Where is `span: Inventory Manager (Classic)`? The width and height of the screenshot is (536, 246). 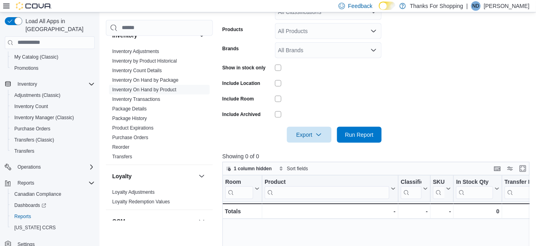 span: Inventory Manager (Classic) is located at coordinates (44, 117).